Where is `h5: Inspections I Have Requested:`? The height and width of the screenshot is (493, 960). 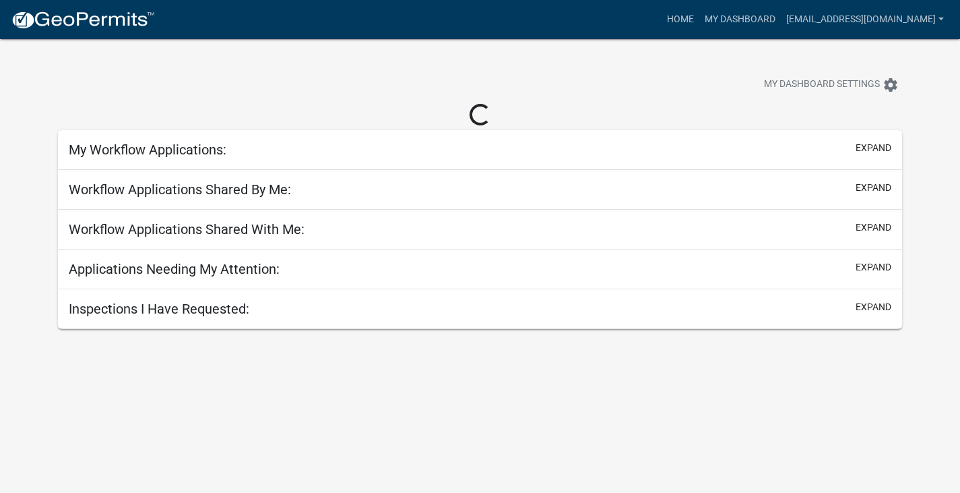
h5: Inspections I Have Requested: is located at coordinates (159, 309).